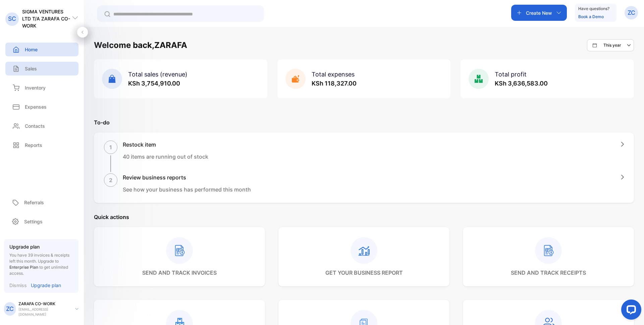  What do you see at coordinates (35, 126) in the screenshot?
I see `p: Contacts` at bounding box center [35, 126].